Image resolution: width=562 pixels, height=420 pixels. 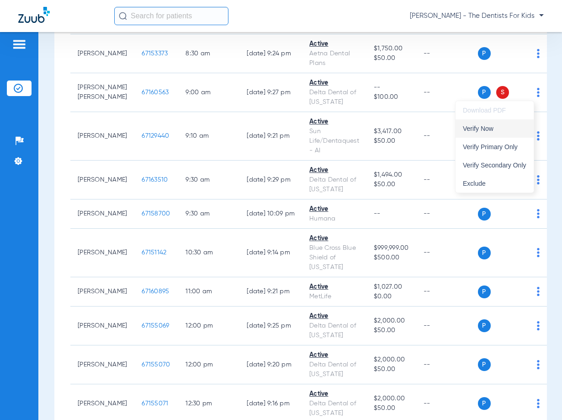 What do you see at coordinates (495, 128) in the screenshot?
I see `span: Verify Now` at bounding box center [495, 128].